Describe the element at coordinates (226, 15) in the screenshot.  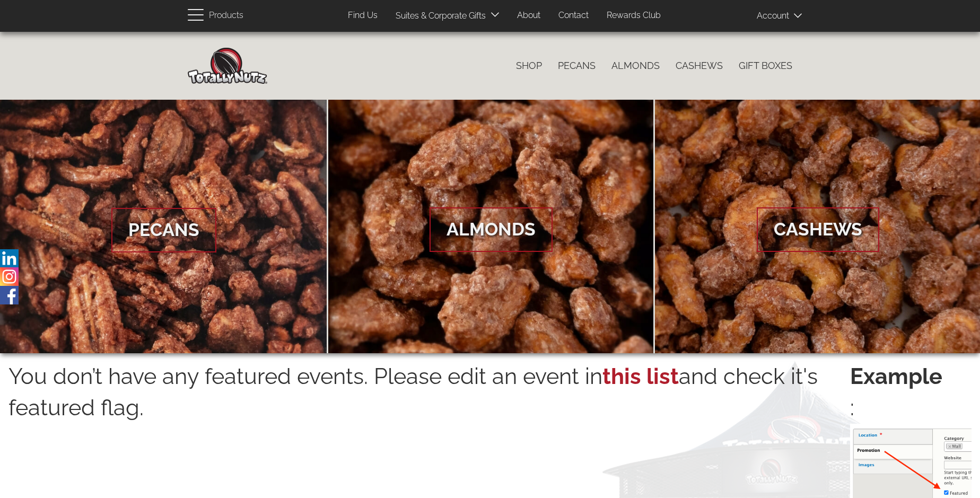
I see `span: Products` at that location.